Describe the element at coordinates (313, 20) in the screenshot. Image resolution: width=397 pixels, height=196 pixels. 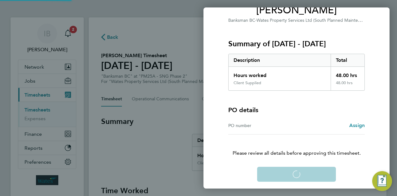
I see `span: Wates Property Services Ltd (South Planned Maintenance)` at that location.